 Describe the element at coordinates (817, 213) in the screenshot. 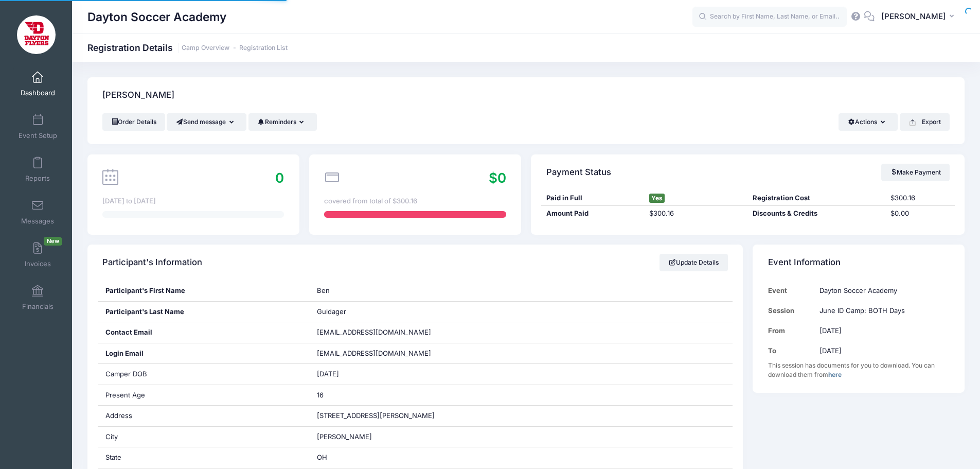

I see `div: Discounts & Credits` at that location.